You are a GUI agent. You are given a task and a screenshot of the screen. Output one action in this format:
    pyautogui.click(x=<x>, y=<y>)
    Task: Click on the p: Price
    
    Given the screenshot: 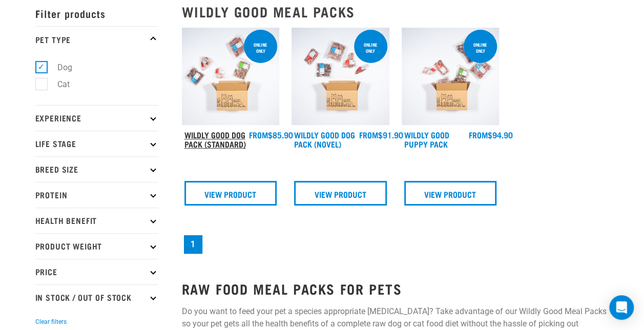 What is the action you would take?
    pyautogui.click(x=97, y=272)
    